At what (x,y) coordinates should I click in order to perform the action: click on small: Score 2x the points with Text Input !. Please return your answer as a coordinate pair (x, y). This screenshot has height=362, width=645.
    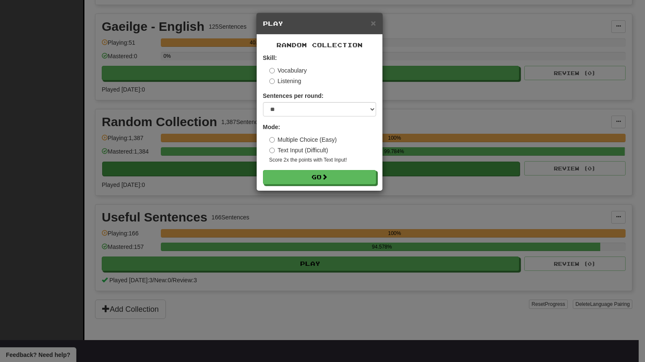
    Looking at the image, I should click on (322, 160).